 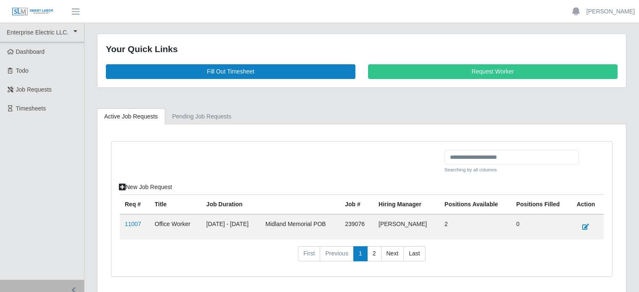 What do you see at coordinates (357, 205) in the screenshot?
I see `th: Job #` at bounding box center [357, 205].